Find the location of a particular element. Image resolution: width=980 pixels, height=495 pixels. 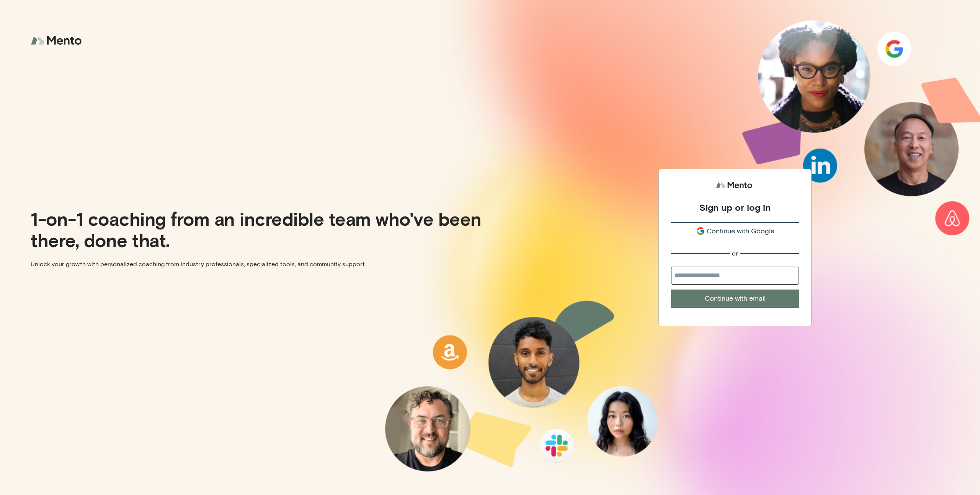

p: Unlock your growth with personalized coaching from industry professionals, specialized tools, and... is located at coordinates (258, 264).